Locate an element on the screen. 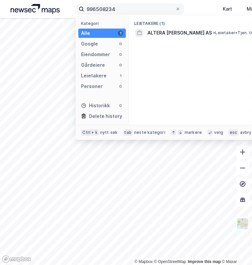  a: OpenStreetMap is located at coordinates (170, 262).